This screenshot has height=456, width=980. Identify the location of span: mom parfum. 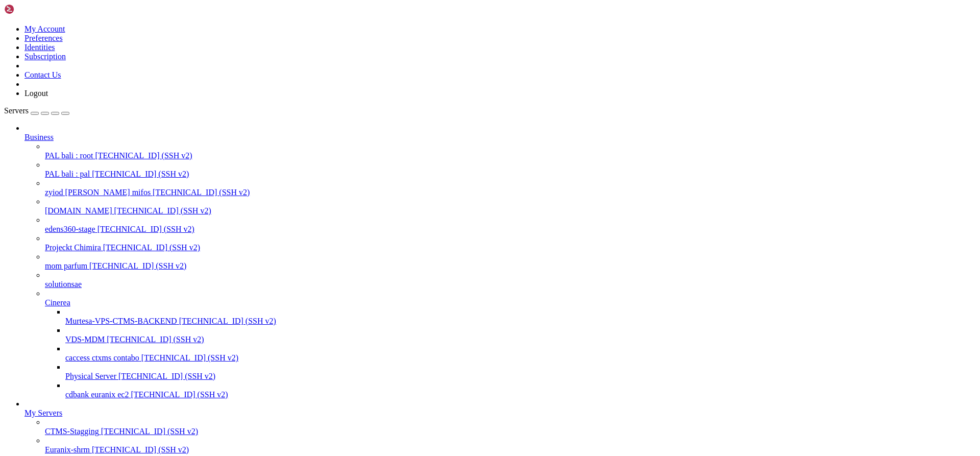
(66, 266).